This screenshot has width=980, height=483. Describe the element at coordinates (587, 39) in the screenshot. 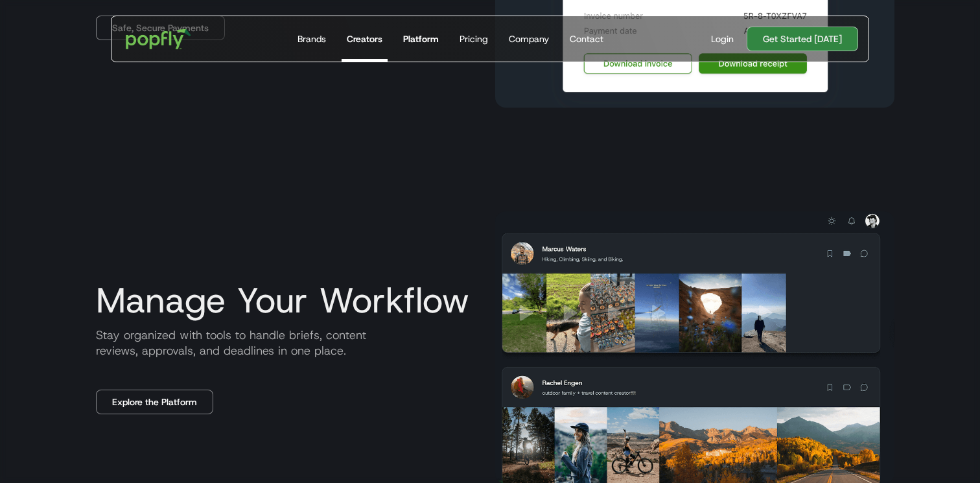

I see `a: Contact` at that location.